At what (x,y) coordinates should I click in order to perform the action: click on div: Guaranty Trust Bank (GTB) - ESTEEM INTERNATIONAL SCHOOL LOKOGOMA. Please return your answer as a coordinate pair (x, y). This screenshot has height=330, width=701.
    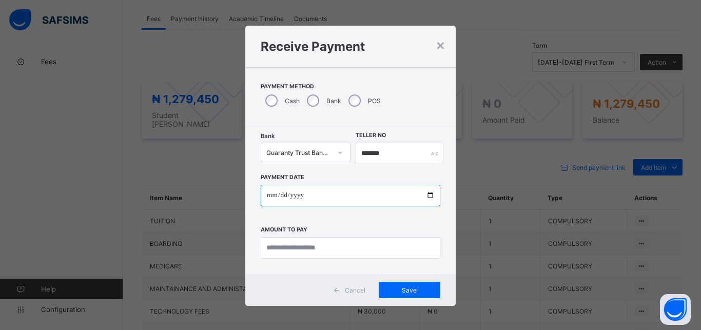
    Looking at the image, I should click on (299, 152).